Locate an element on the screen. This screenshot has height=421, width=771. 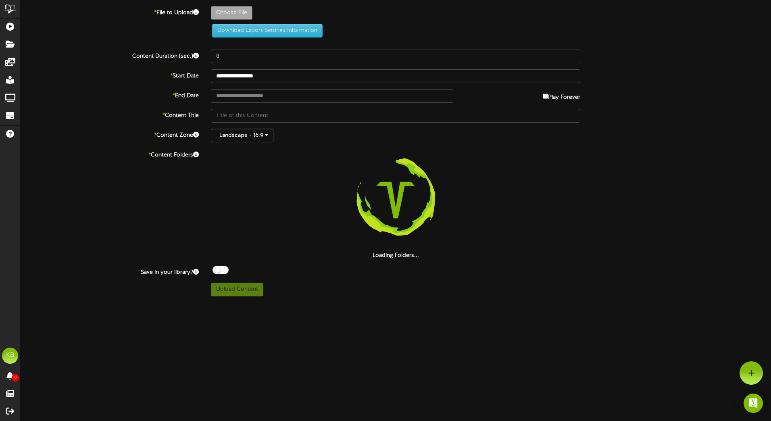
label: Content Zone is located at coordinates (109, 134).